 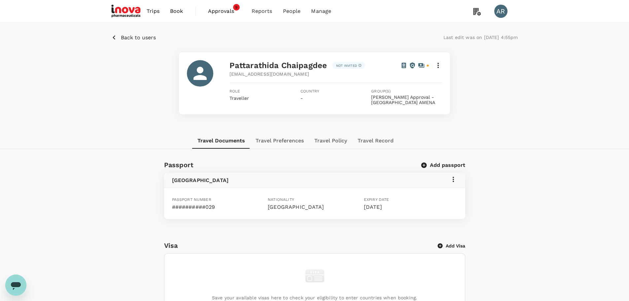 I want to click on button: Travel Record, so click(x=376, y=141).